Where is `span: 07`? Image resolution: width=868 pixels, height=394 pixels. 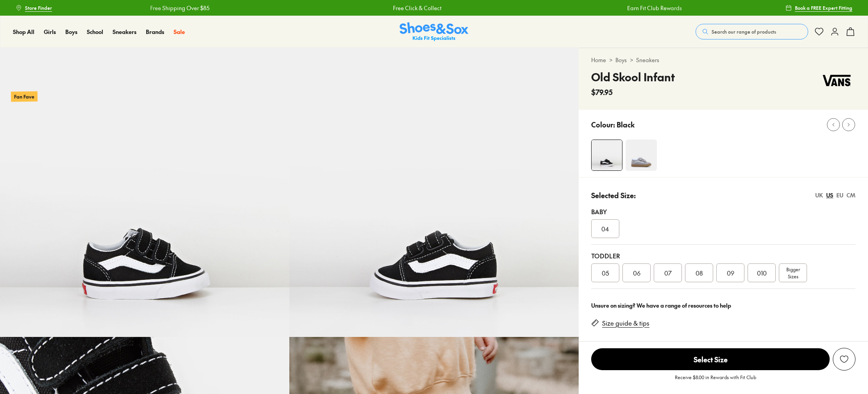 span: 07 is located at coordinates (668, 273).